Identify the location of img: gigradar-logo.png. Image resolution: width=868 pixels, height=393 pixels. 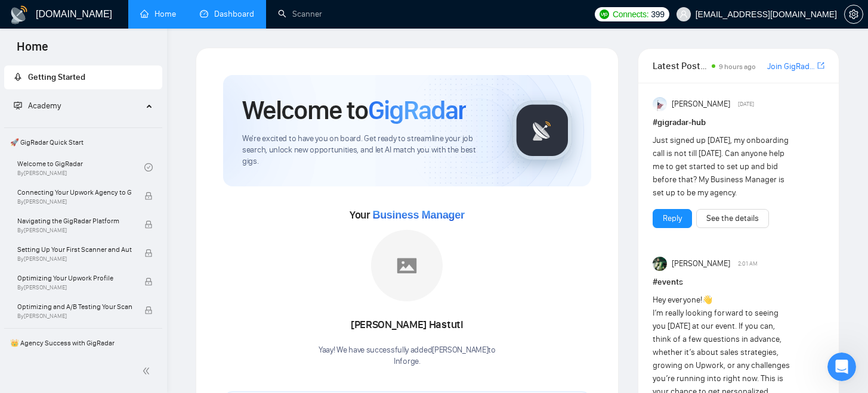
(542, 131).